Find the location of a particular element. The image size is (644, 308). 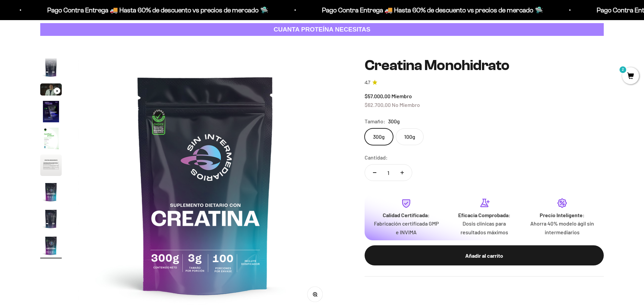

p: Ahorra 40% modelo ágil sin intermediarios is located at coordinates (562, 227).